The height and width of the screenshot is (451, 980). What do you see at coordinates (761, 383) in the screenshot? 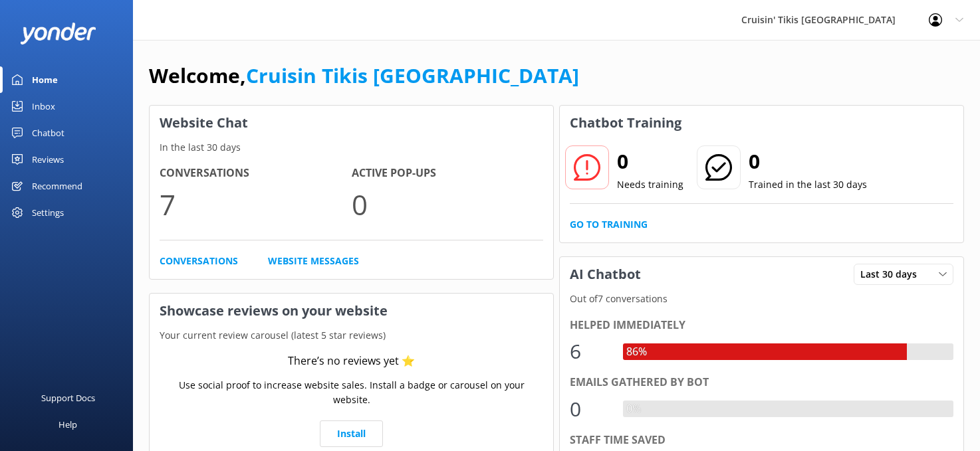
I see `div: Emails gathered by bot` at bounding box center [761, 383].